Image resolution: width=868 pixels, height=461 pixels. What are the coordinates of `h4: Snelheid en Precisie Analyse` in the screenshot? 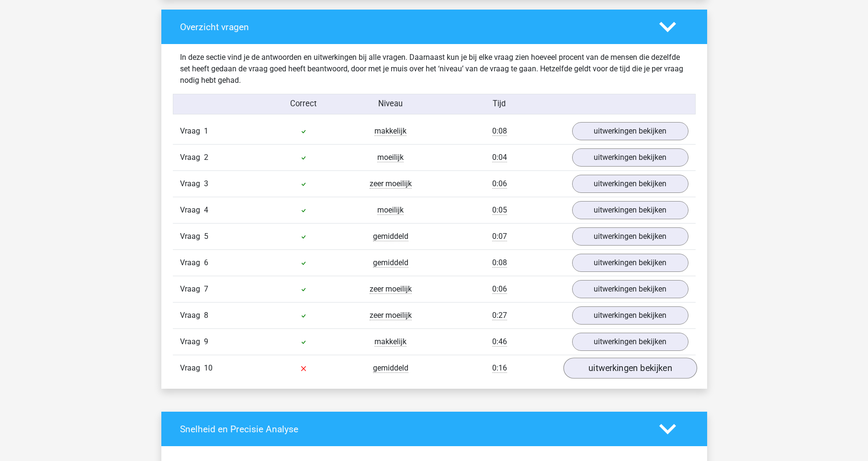 It's located at (412, 429).